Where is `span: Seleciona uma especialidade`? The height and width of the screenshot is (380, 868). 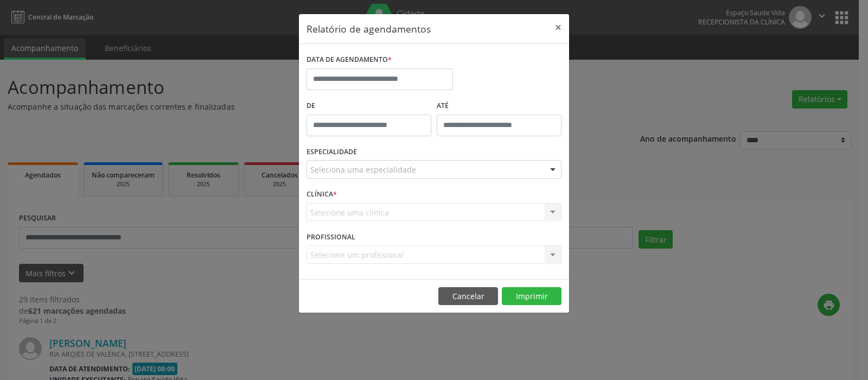
span: Seleciona uma especialidade is located at coordinates (363, 169).